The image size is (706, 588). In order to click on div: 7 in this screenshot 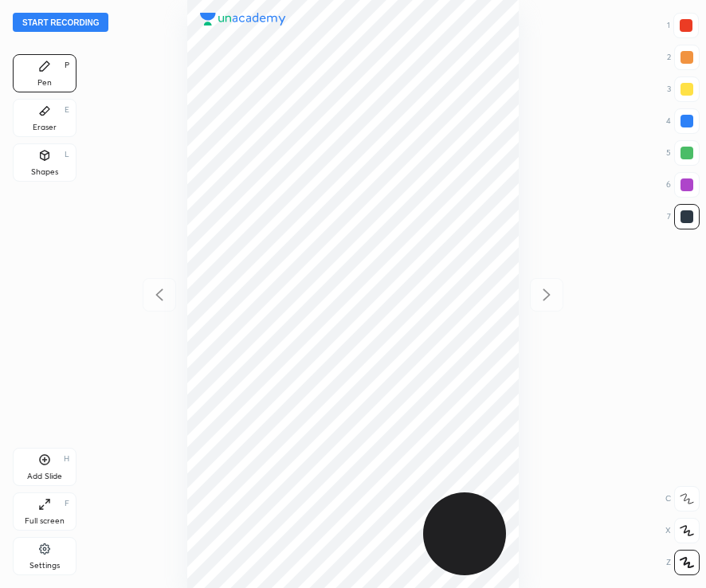, I will do `click(683, 217)`.